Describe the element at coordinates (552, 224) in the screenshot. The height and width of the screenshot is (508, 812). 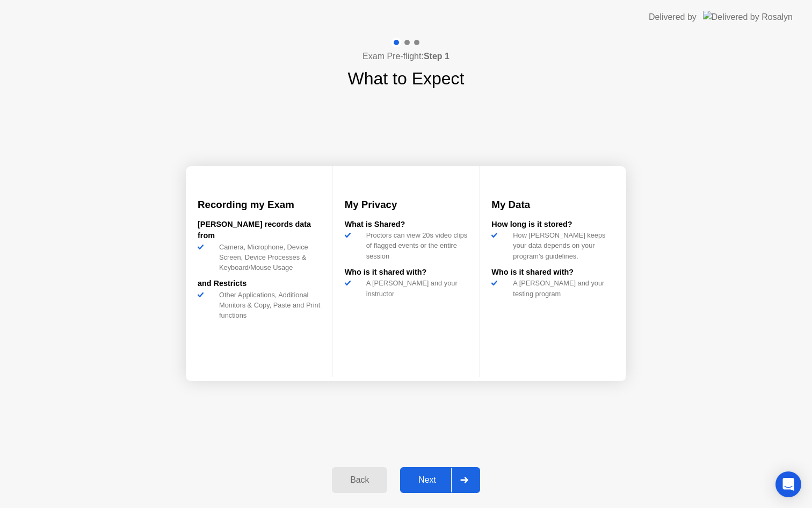
I see `div: How long is it stored?` at that location.